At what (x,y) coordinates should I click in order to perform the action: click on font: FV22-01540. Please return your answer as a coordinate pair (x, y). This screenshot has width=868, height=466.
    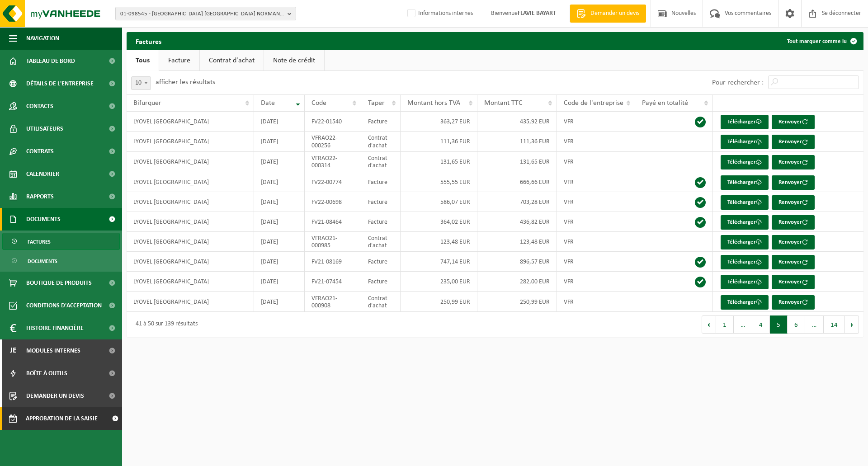
    Looking at the image, I should click on (327, 122).